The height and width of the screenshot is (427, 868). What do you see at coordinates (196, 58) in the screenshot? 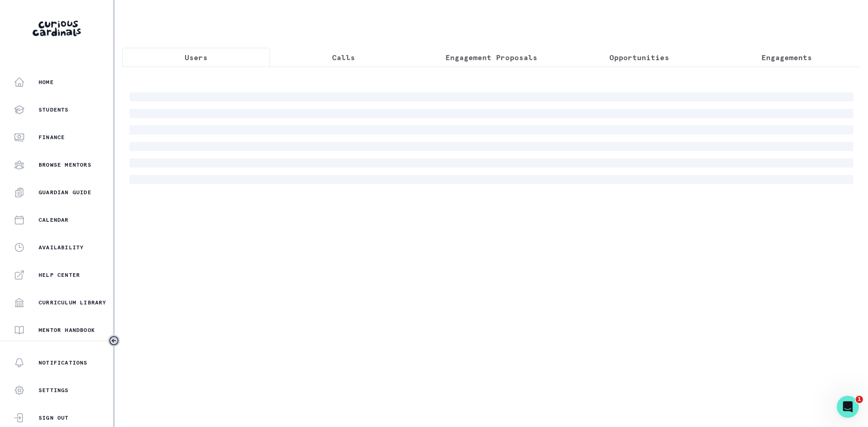
I see `p: Users` at bounding box center [196, 58].